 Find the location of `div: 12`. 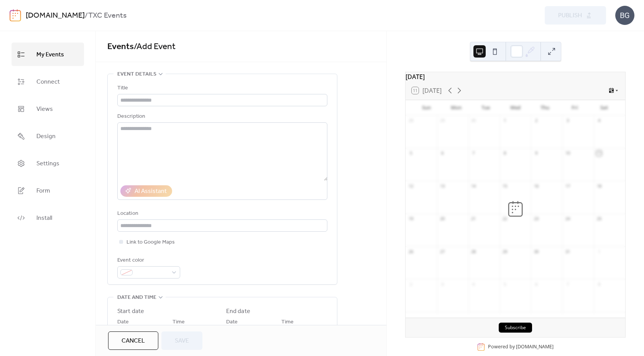

div: 12 is located at coordinates (410, 186).